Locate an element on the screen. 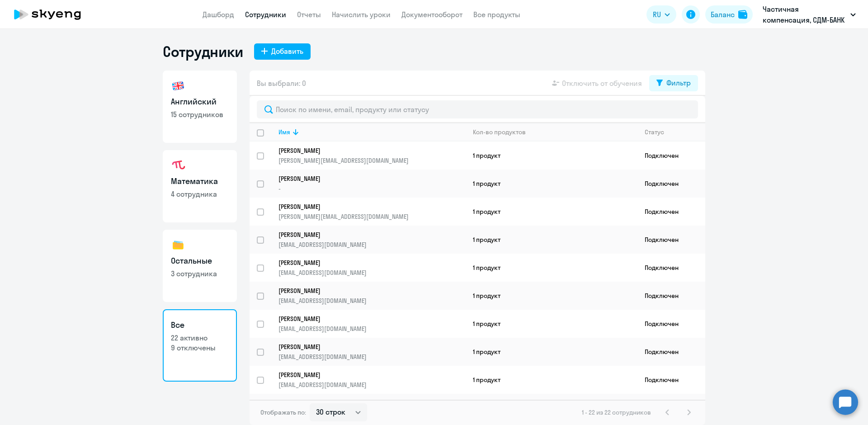  a: Балансbalance is located at coordinates (729, 14).